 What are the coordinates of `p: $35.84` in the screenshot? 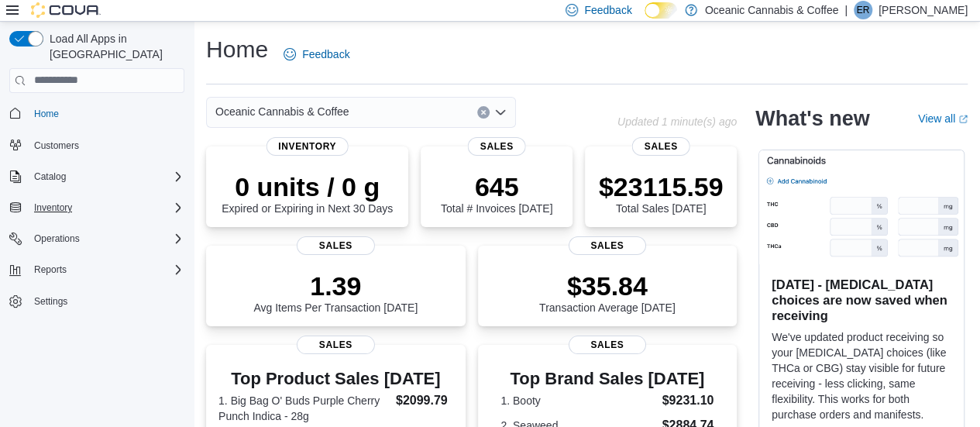 It's located at (607, 286).